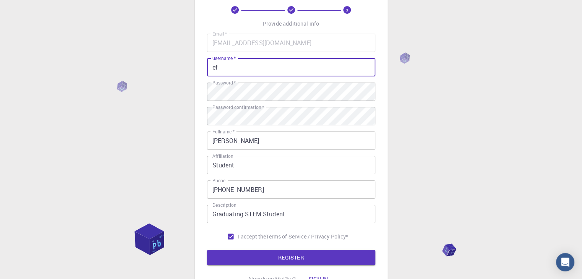 The height and width of the screenshot is (279, 582). Describe the element at coordinates (220, 34) in the screenshot. I see `label: Email` at that location.